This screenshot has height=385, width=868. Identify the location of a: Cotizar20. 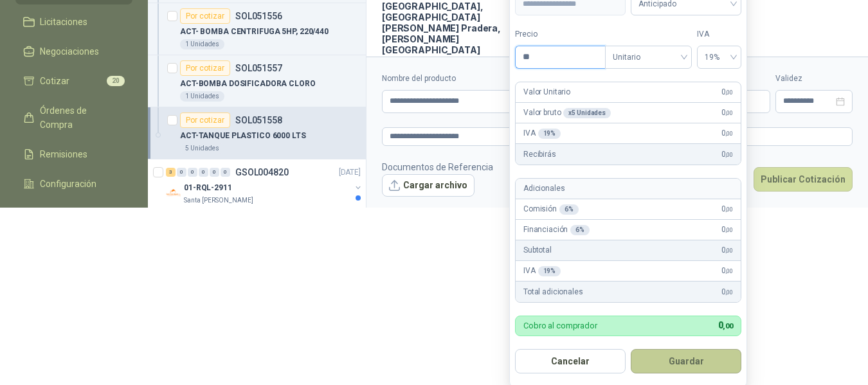
(74, 81).